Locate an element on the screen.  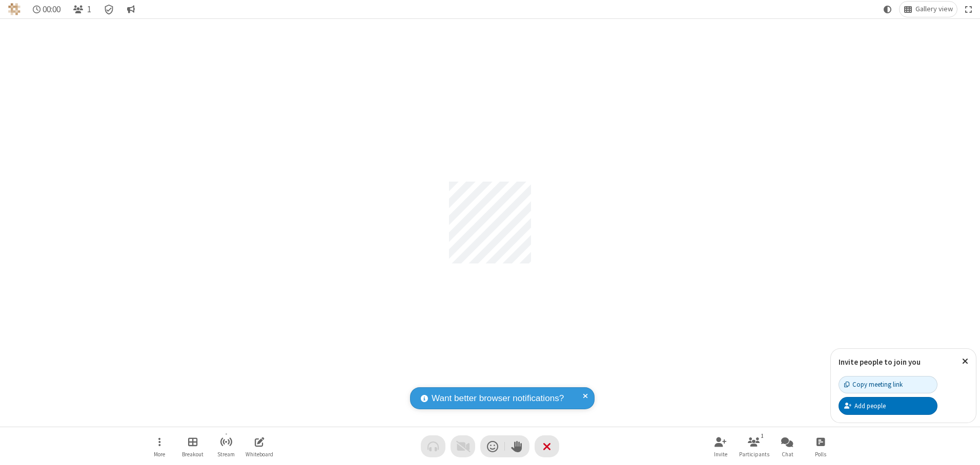
button: Copy meeting link is located at coordinates (887, 385).